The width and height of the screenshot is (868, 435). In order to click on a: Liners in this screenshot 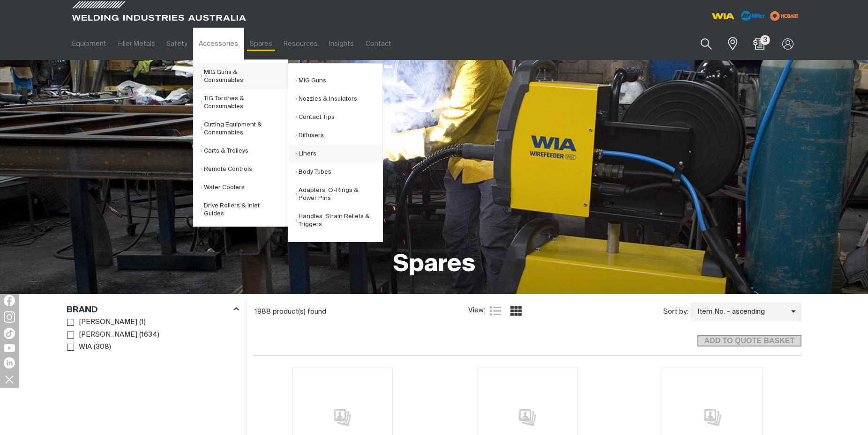, I will do `click(339, 154)`.